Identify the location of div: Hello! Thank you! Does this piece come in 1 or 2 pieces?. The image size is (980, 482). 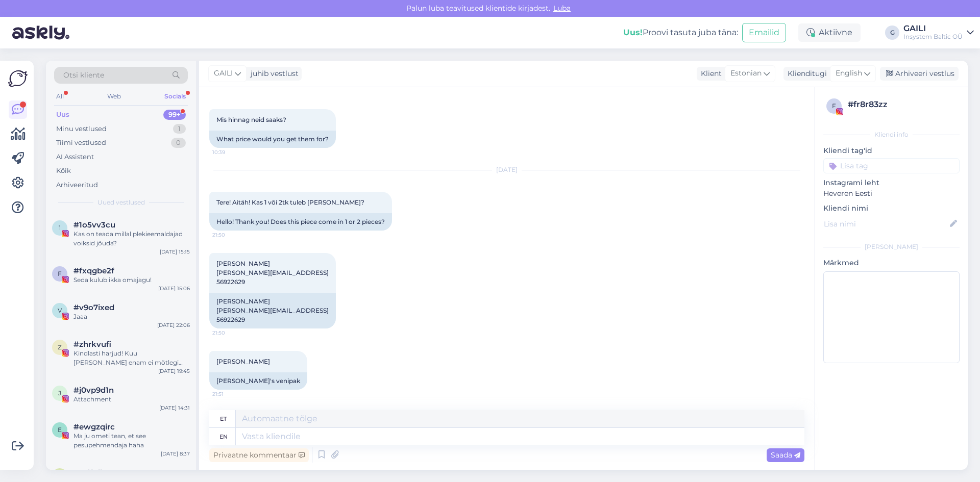
(301, 222).